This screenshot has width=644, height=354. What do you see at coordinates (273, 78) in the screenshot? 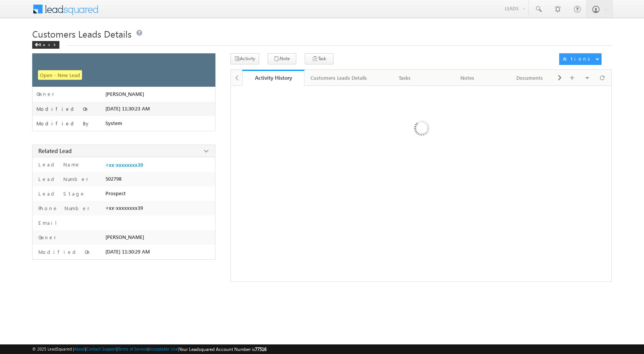
I see `div: Activity History` at bounding box center [273, 78].